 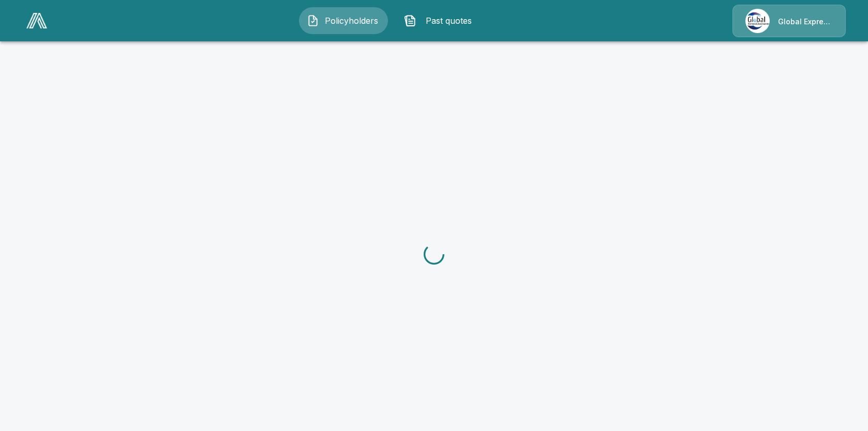 What do you see at coordinates (313, 21) in the screenshot?
I see `img: Policyholders Icon` at bounding box center [313, 21].